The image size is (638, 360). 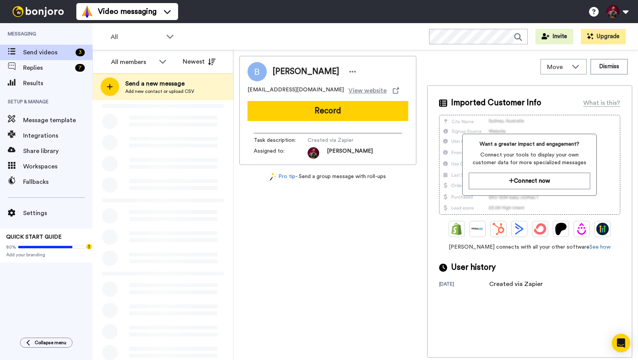 I want to click on div: All members, so click(x=133, y=62).